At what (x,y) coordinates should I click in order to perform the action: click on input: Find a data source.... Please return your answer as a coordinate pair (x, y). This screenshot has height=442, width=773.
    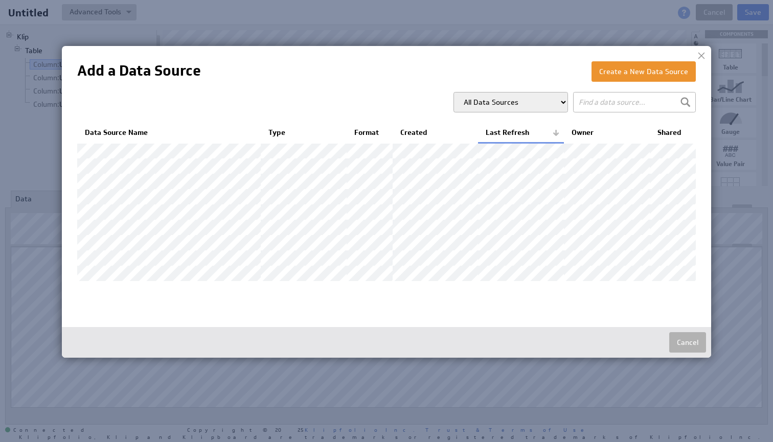
    Looking at the image, I should click on (635, 102).